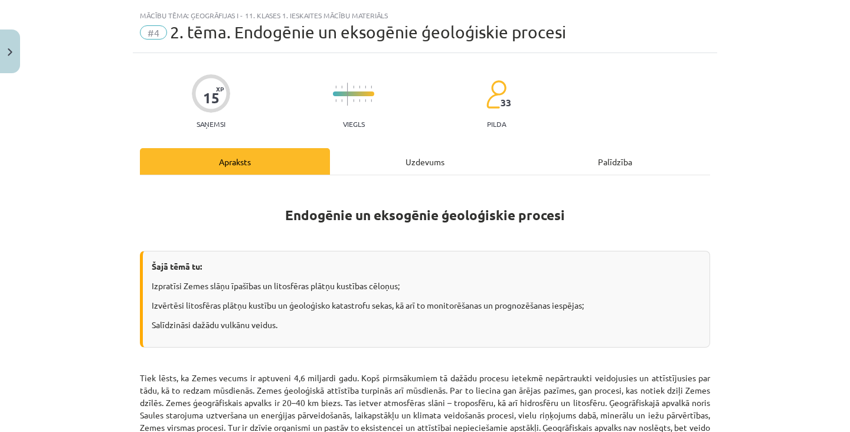 This screenshot has height=432, width=850. What do you see at coordinates (368, 32) in the screenshot?
I see `span: 2. tēma. Endogēnie un eksogēnie ģeoloģiskie procesi` at bounding box center [368, 32].